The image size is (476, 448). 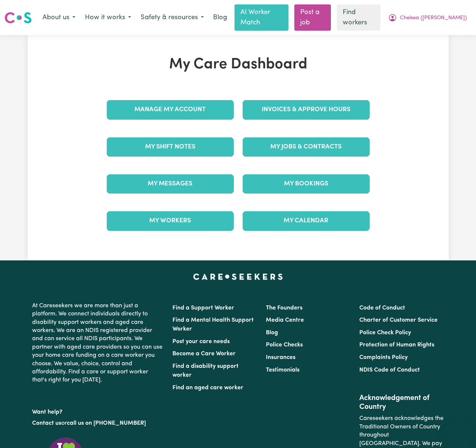 I want to click on a: Careseekers home page, so click(x=238, y=277).